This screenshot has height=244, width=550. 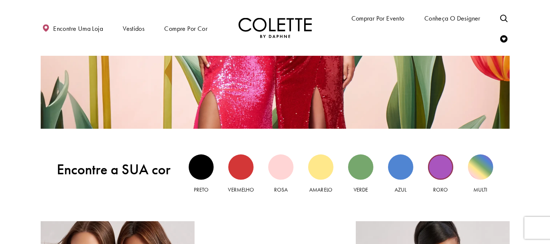 I want to click on a: Vista verde Verde, so click(x=360, y=174).